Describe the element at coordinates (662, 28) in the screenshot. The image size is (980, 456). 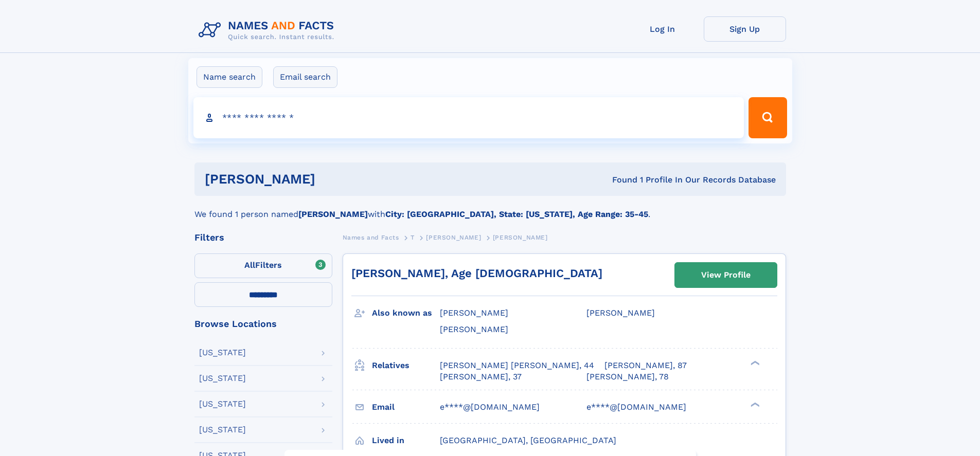
I see `a: Log In` at that location.